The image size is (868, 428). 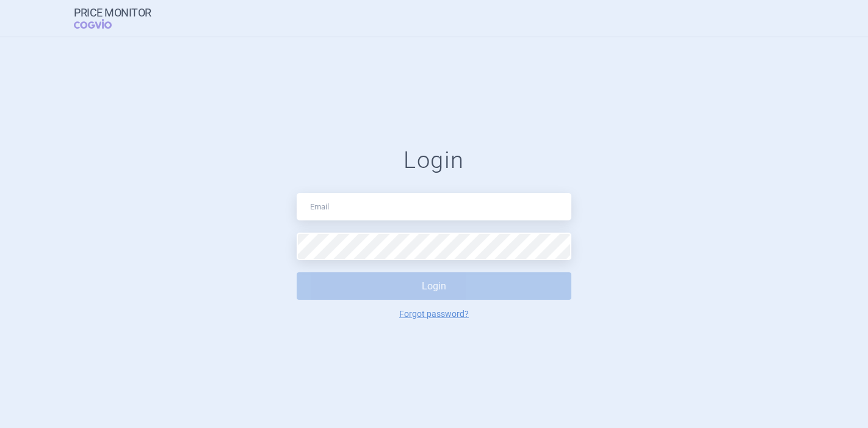 What do you see at coordinates (434, 206) in the screenshot?
I see `input: Email` at bounding box center [434, 206].